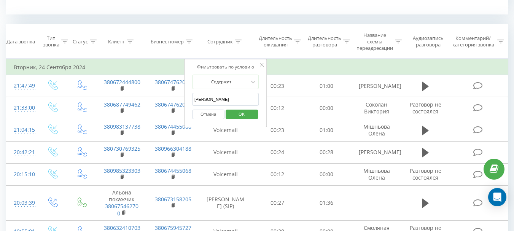 The width and height of the screenshot is (514, 231). Describe the element at coordinates (208, 114) in the screenshot. I see `button: Отмена` at that location.